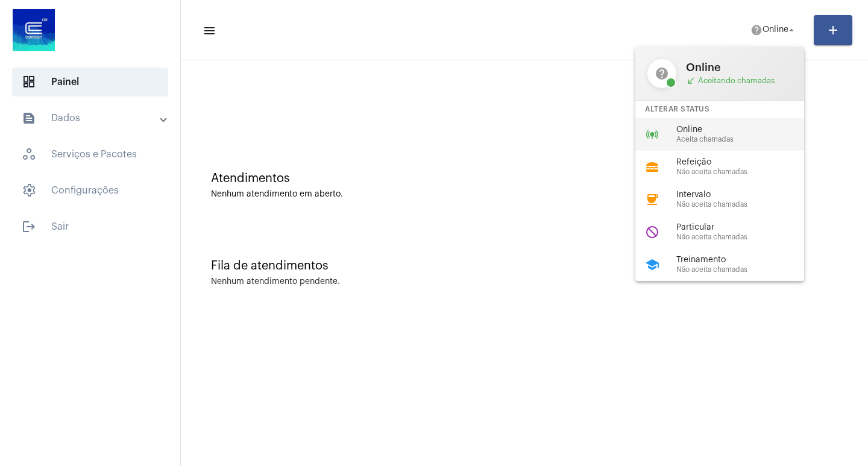 The image size is (868, 466). What do you see at coordinates (745, 228) in the screenshot?
I see `span: Particular` at bounding box center [745, 228].